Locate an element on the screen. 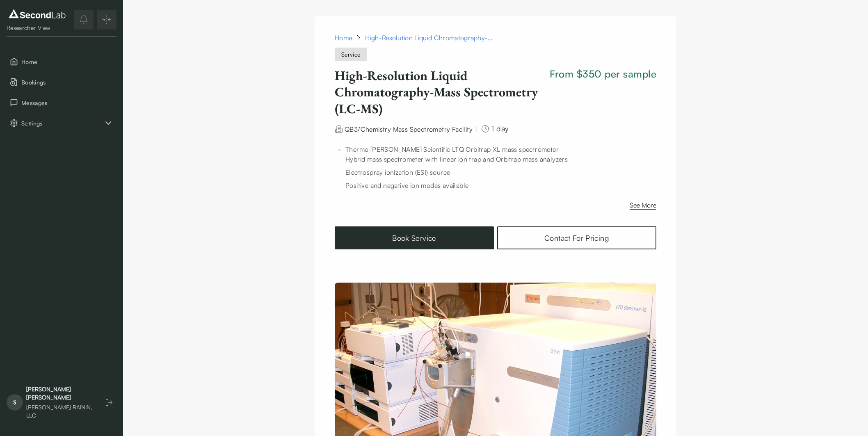 The image size is (868, 436). div: Settings sub items is located at coordinates (61, 123).